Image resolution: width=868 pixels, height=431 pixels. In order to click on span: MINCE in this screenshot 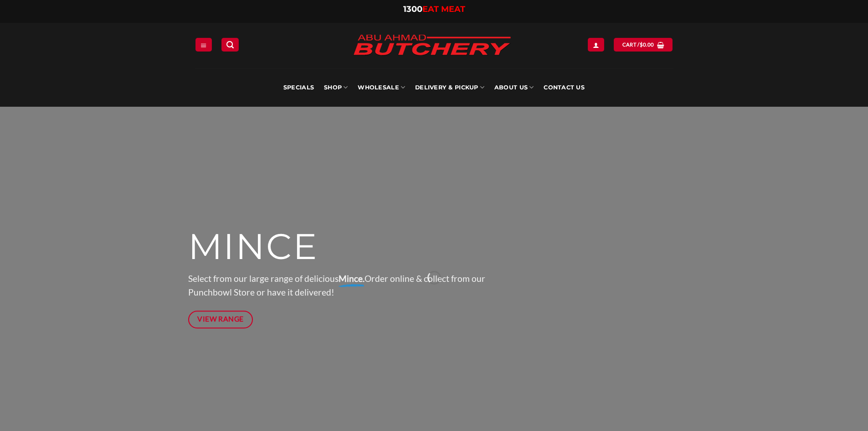, I will do `click(253, 247)`.